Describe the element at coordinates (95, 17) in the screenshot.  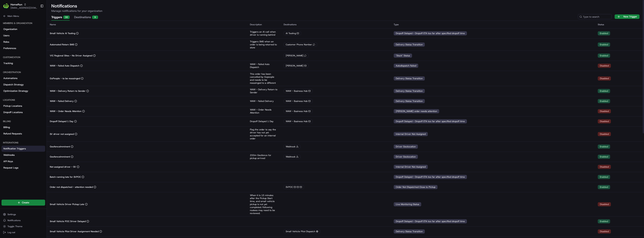
I see `div: 9` at that location.